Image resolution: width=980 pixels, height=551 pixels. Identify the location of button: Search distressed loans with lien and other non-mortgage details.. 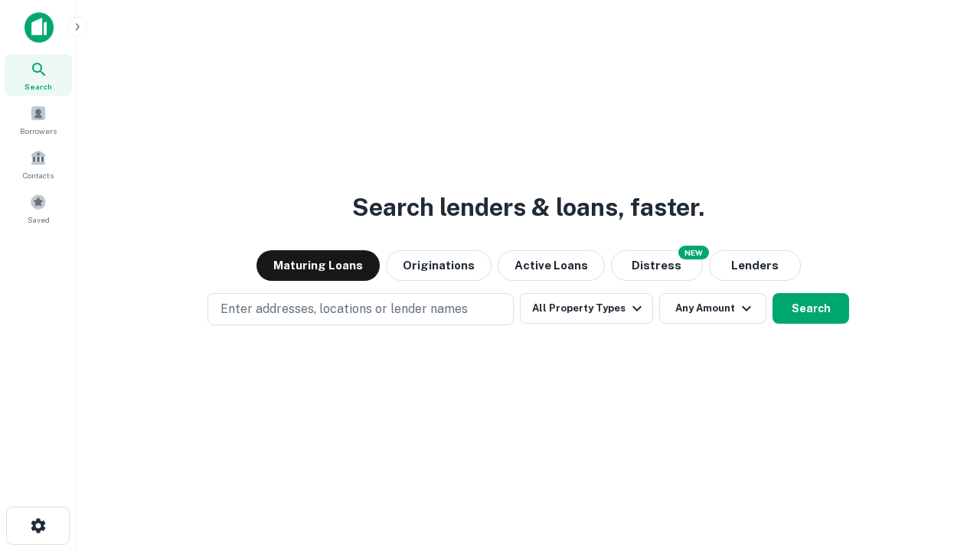
(657, 265).